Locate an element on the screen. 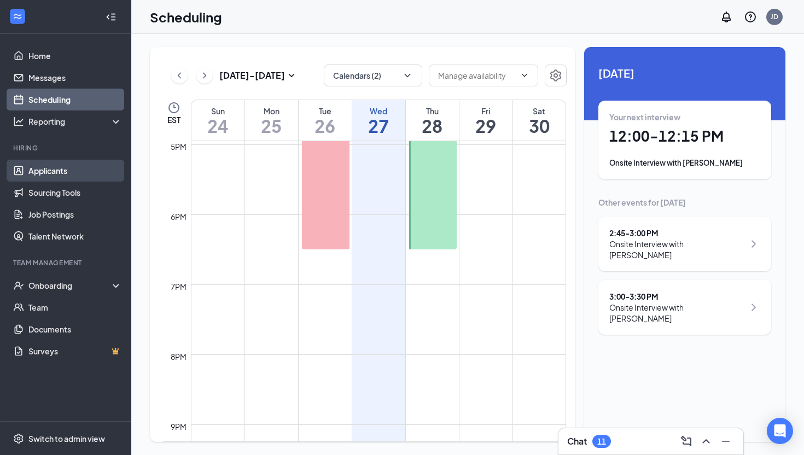 This screenshot has width=804, height=455. svg: Collapse is located at coordinates (111, 17).